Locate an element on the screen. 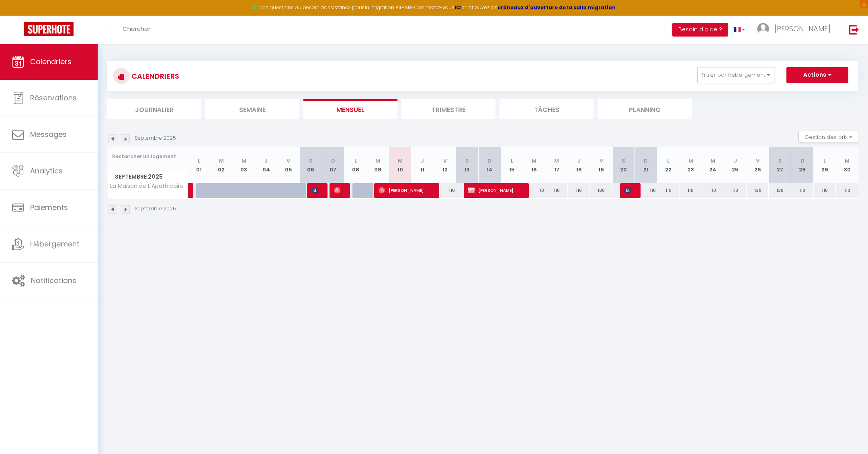  a: créneaux d'ouverture de la salle migration is located at coordinates (557, 7).